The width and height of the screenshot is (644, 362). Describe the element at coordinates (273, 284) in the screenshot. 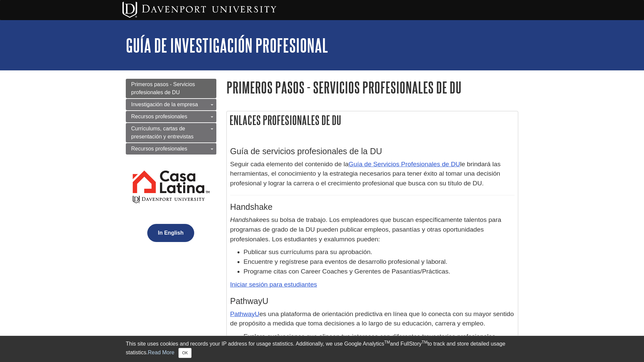

I see `a: Iniciar sesión para estudiantes` at that location.